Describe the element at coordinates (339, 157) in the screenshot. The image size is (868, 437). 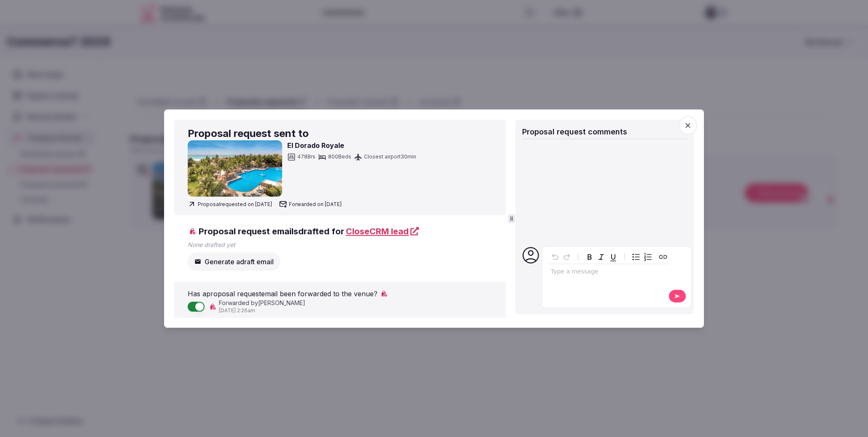
I see `span: 800 Beds` at that location.